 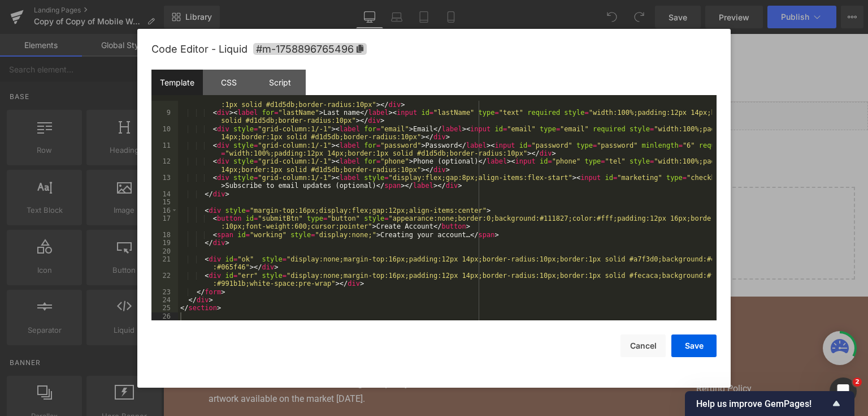 I want to click on span: Click to copy, so click(x=309, y=49).